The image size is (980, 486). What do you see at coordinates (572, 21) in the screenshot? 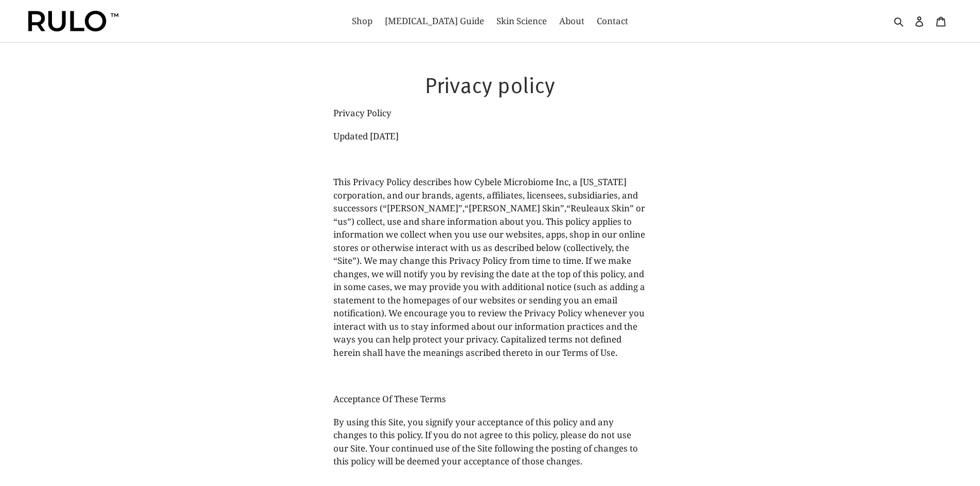
I see `a: About` at bounding box center [572, 21].